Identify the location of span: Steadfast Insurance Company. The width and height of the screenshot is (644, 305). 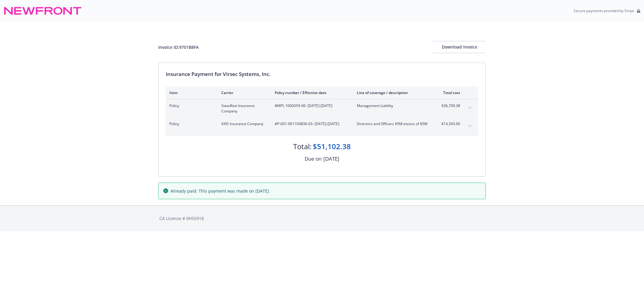
(243, 109).